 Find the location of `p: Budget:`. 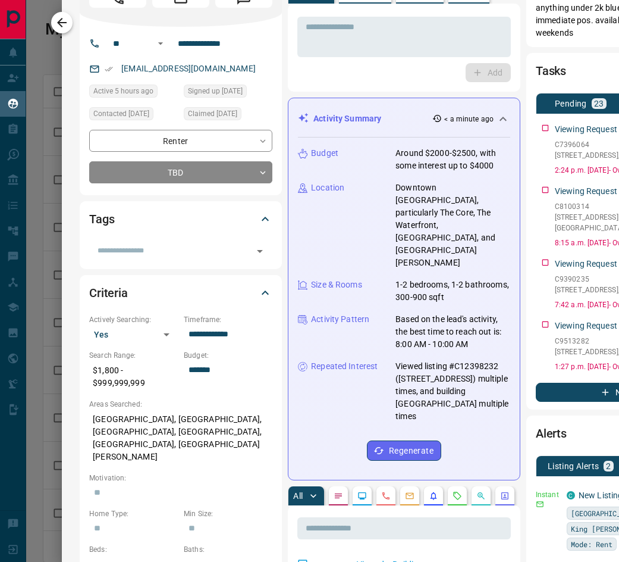

p: Budget: is located at coordinates (228, 355).